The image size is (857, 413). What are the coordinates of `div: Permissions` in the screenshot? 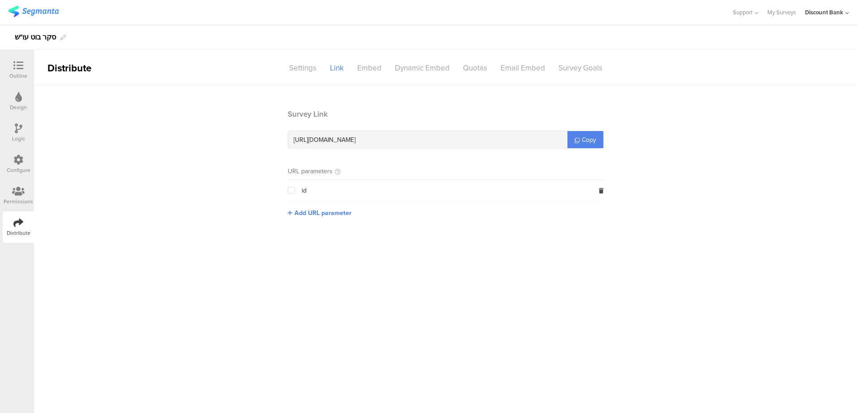 It's located at (18, 201).